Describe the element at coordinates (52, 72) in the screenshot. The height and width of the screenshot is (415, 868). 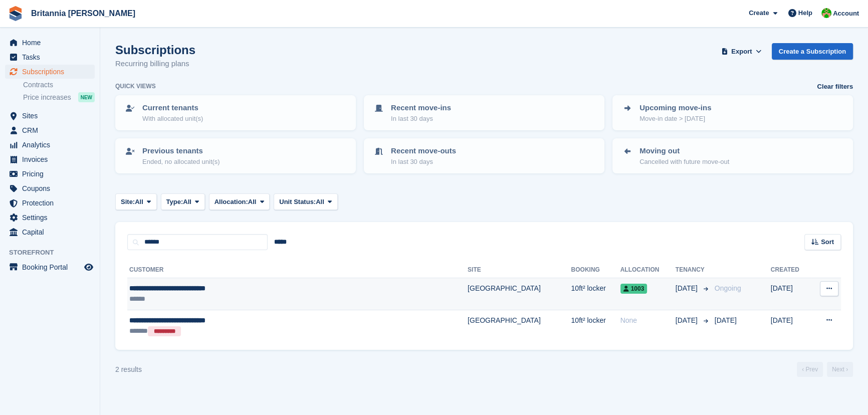
I see `span: Subscriptions` at that location.